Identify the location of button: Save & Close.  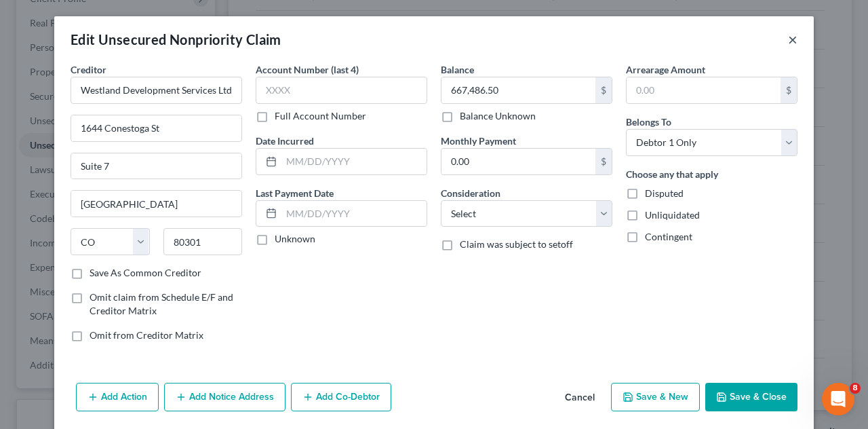
(751, 397).